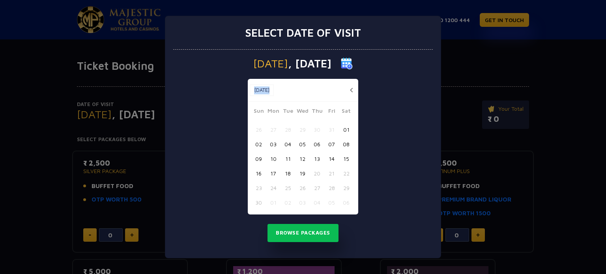 This screenshot has height=274, width=606. Describe the element at coordinates (332, 144) in the screenshot. I see `button: 07` at that location.